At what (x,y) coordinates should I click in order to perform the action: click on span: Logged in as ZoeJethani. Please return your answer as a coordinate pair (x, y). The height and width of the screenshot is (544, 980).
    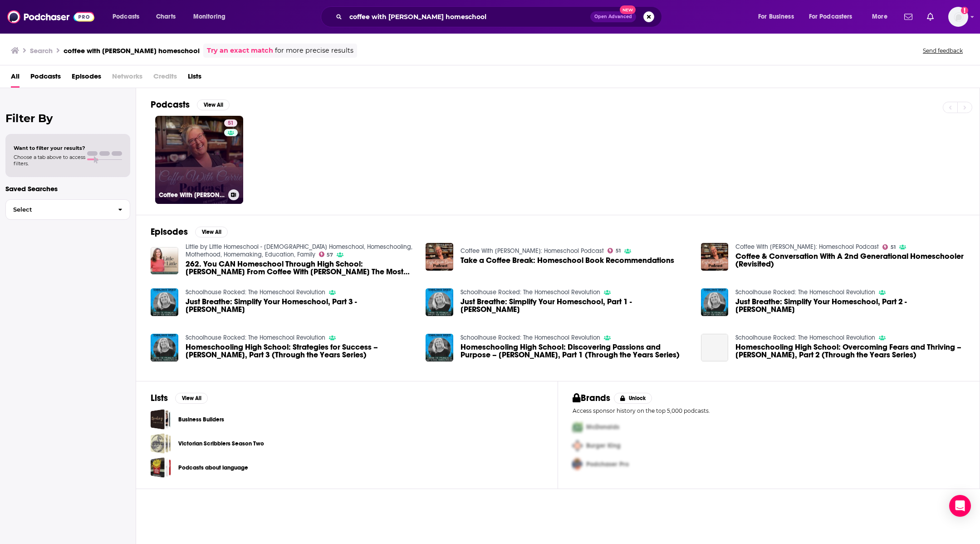
    Looking at the image, I should click on (958, 17).